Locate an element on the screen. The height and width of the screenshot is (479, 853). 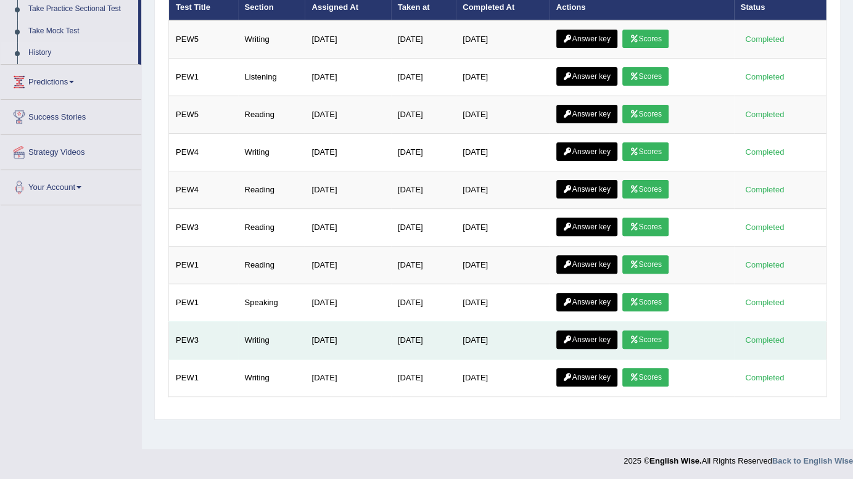
td: Speaking is located at coordinates (271, 303).